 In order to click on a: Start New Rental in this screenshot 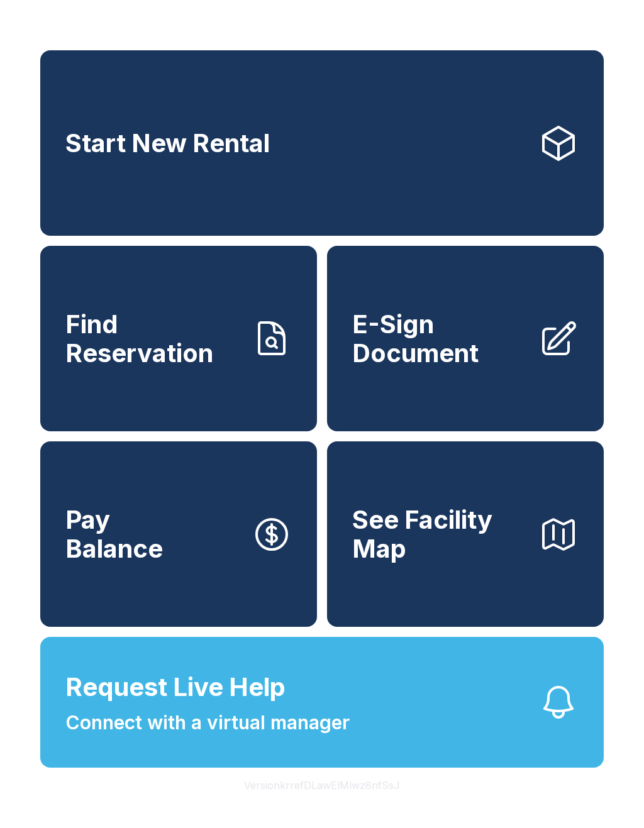, I will do `click(322, 142)`.